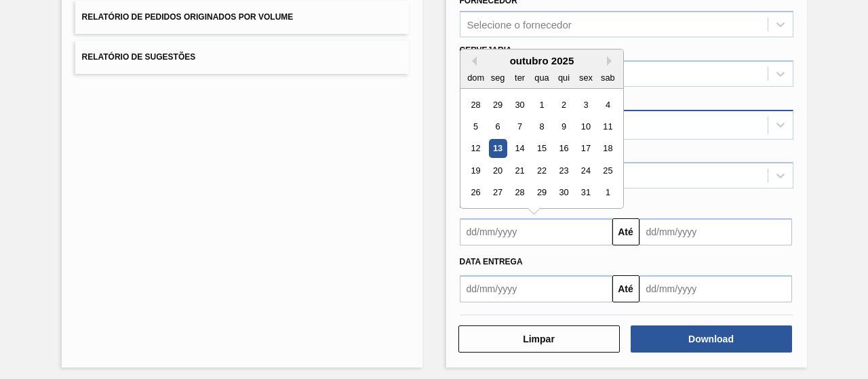 The height and width of the screenshot is (379, 868). I want to click on span: Data Entrega, so click(491, 262).